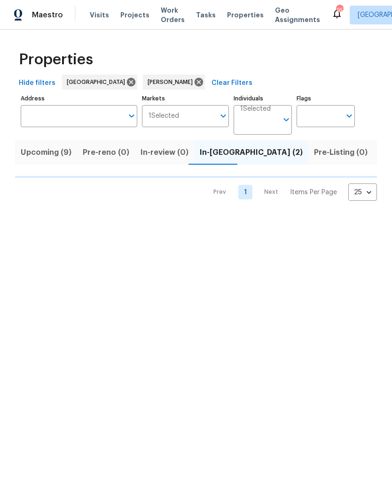 The width and height of the screenshot is (392, 502). What do you see at coordinates (232, 83) in the screenshot?
I see `button: Clear Filters` at bounding box center [232, 83].